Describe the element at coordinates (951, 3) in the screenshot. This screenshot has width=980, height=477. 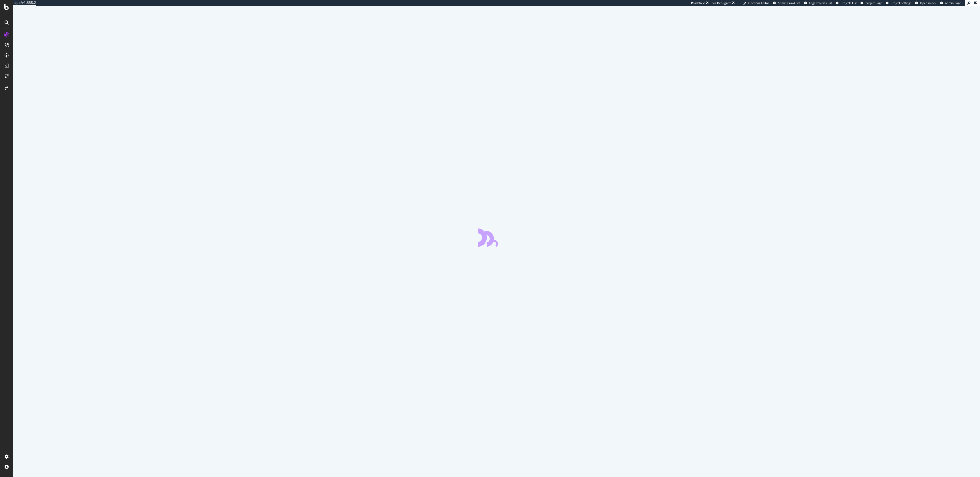
I see `a: Admin Page` at that location.